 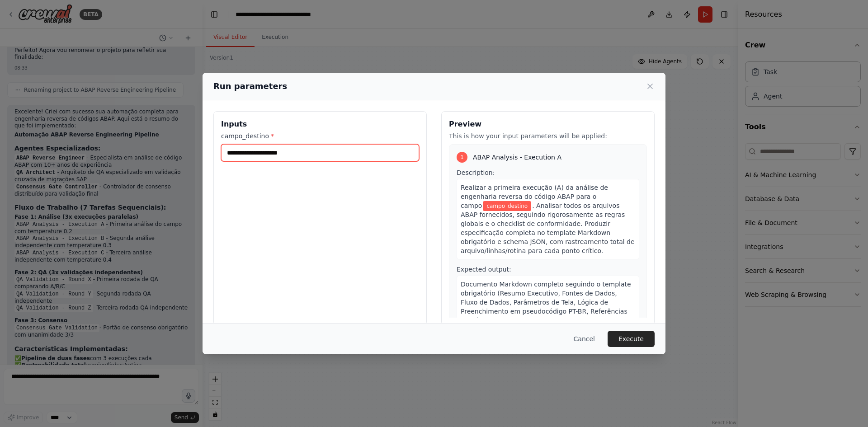 I want to click on span: Description:, so click(x=476, y=173).